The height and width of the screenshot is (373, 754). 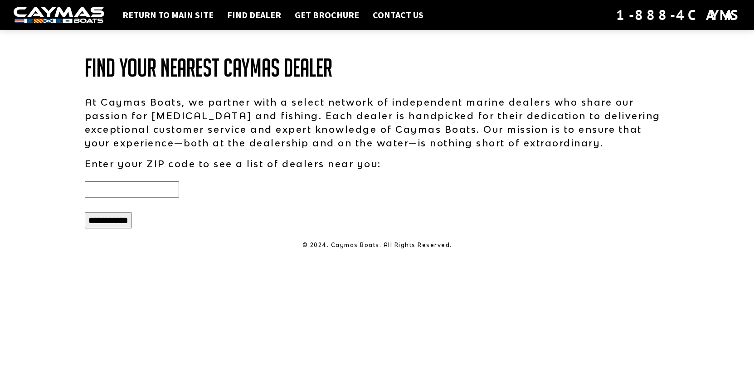 I want to click on p: At Caymas Boats, we partner with a select network of independent marine dealers who share our pas..., so click(x=377, y=122).